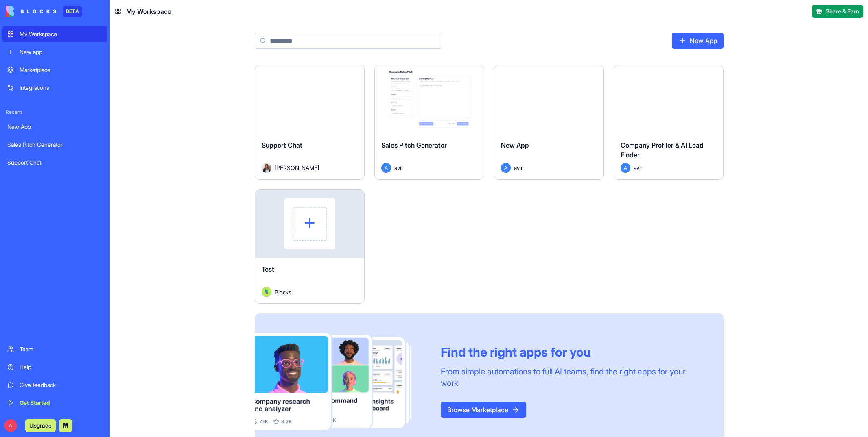  What do you see at coordinates (55, 145) in the screenshot?
I see `a: Sales Pitch Generator` at bounding box center [55, 145].